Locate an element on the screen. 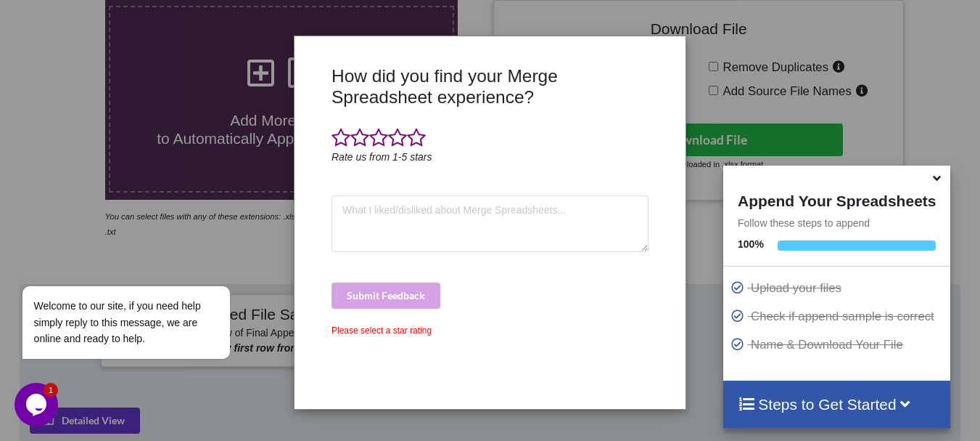  h4: Append Your Spreadsheets is located at coordinates (836, 199).